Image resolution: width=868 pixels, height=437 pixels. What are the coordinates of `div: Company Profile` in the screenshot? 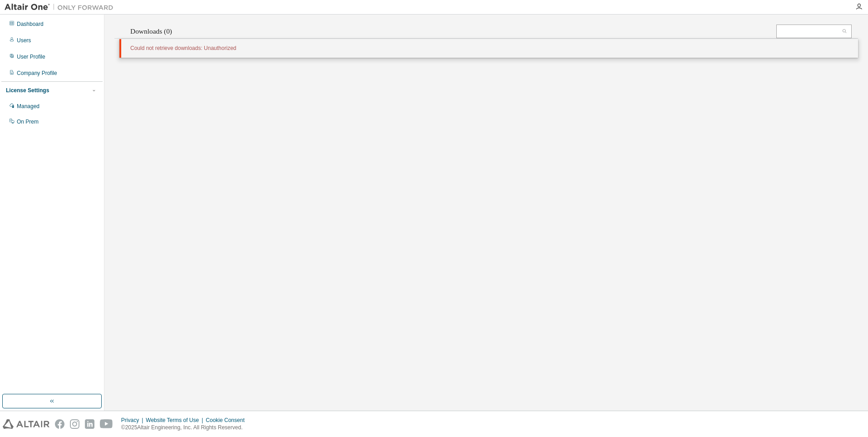 It's located at (37, 73).